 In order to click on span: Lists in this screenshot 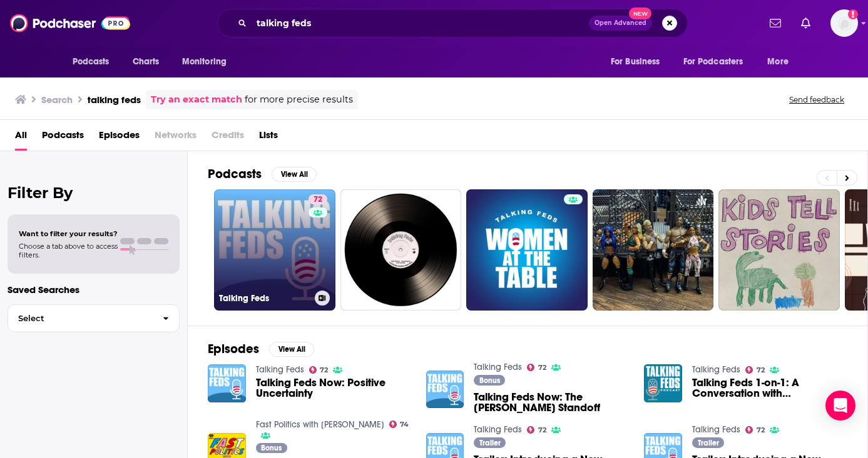, I will do `click(269, 138)`.